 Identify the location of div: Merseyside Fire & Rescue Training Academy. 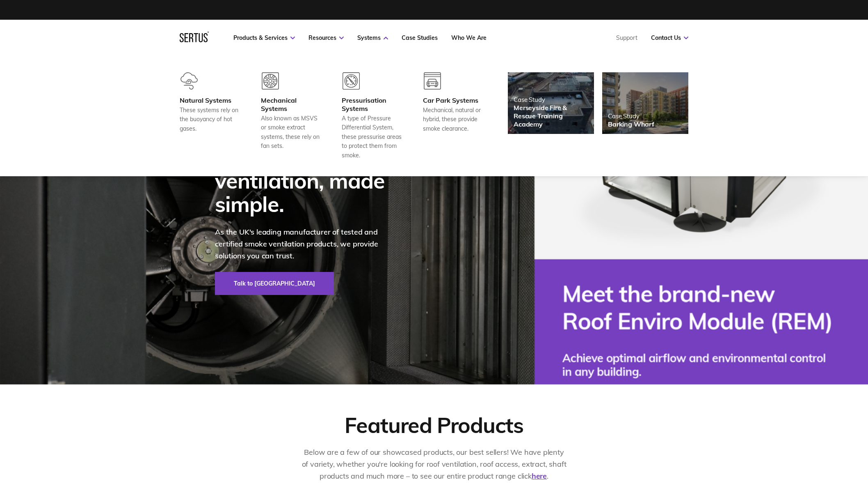
(551, 116).